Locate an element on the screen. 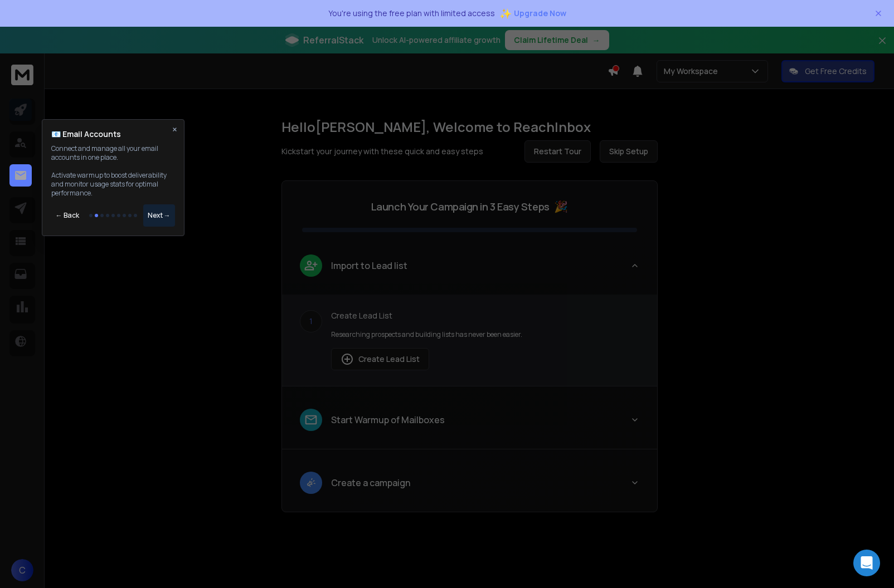 This screenshot has width=894, height=588. p: Import to Lead list is located at coordinates (369, 266).